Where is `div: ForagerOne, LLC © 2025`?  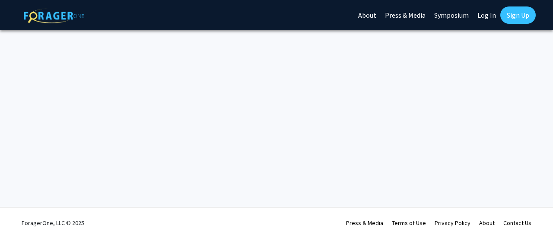 div: ForagerOne, LLC © 2025 is located at coordinates (53, 223).